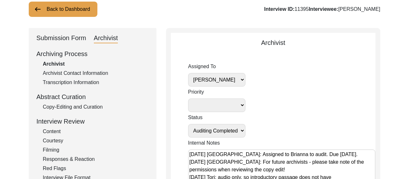  I want to click on label: Status, so click(217, 118).